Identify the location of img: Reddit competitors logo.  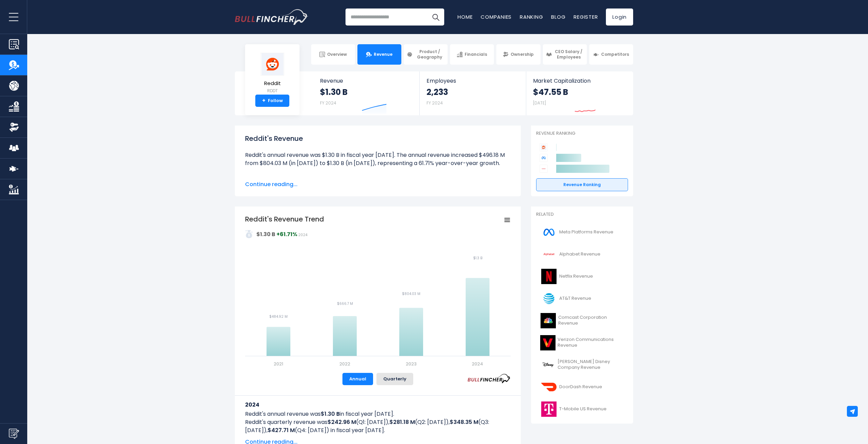
(544, 147).